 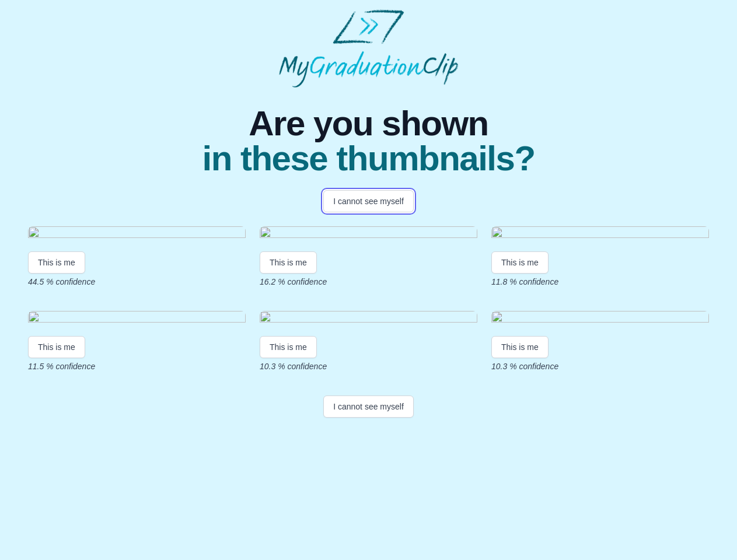 I want to click on img: 370e62e9e88a2e3827d2f014723735f6d419c41f.gif, so click(x=136, y=318).